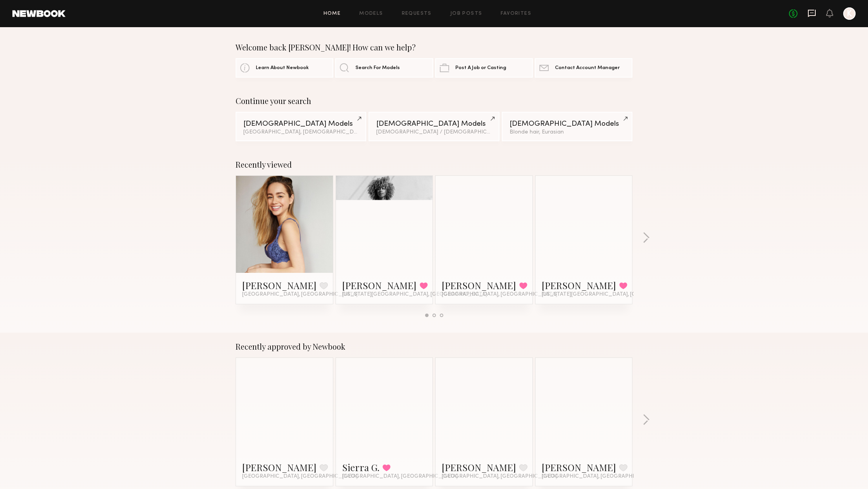 This screenshot has height=489, width=868. Describe the element at coordinates (285, 68) in the screenshot. I see `a: Learn About Newbook` at that location.